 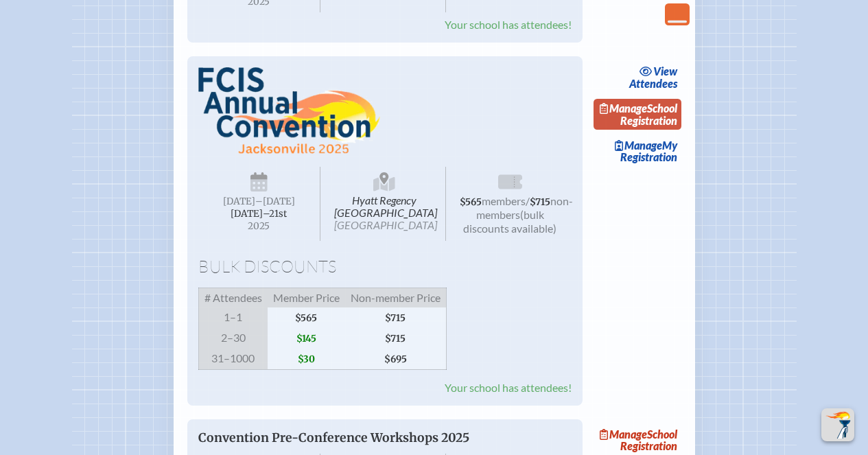 What do you see at coordinates (637, 115) in the screenshot?
I see `a: ManageSchool Registration` at bounding box center [637, 115].